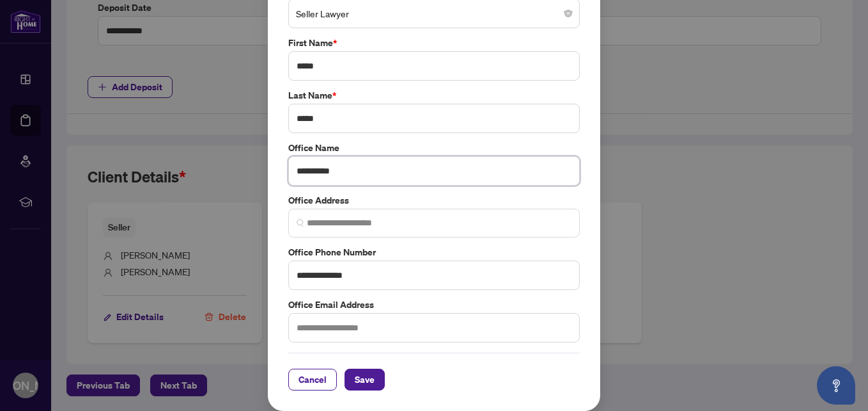 Image resolution: width=868 pixels, height=411 pixels. Describe the element at coordinates (434, 14) in the screenshot. I see `span: Seller Lawyer` at that location.